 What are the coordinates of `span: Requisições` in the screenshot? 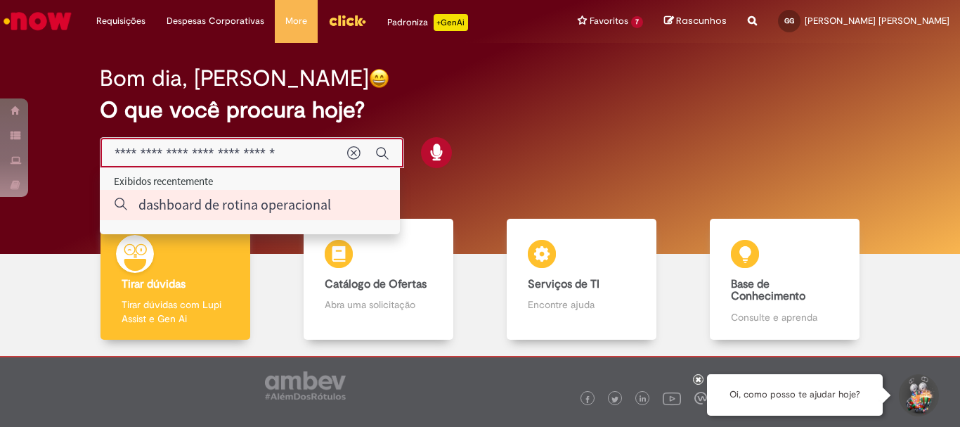 It's located at (121, 21).